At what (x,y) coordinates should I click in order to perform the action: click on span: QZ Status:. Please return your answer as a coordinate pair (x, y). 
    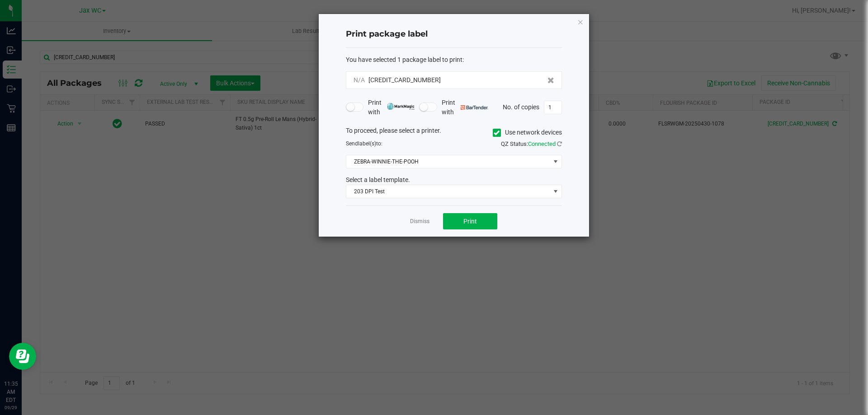
    Looking at the image, I should click on (531, 143).